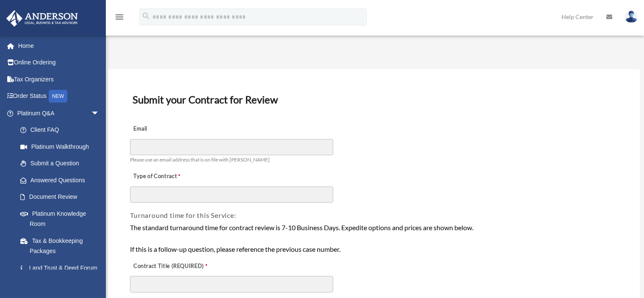 The image size is (644, 298). What do you see at coordinates (58, 96) in the screenshot?
I see `div: NEW` at bounding box center [58, 96].